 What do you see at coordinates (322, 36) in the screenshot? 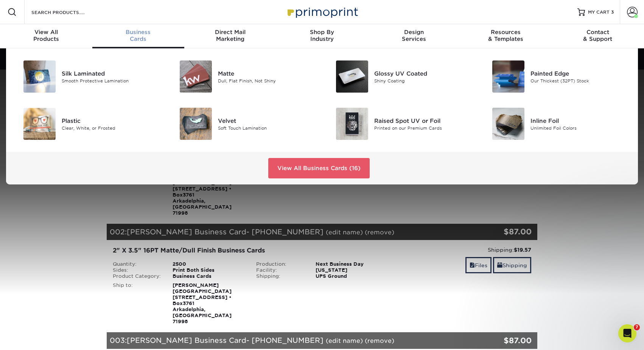
I see `a: Shop ByIndustry` at bounding box center [322, 36].